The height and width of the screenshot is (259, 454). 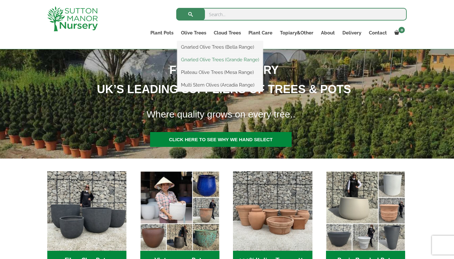 What do you see at coordinates (273, 210) in the screenshot?
I see `img: Home - 1B137C32 8D99 4B1A AA2F 25D5E514E47D 1 105 c` at bounding box center [273, 210].